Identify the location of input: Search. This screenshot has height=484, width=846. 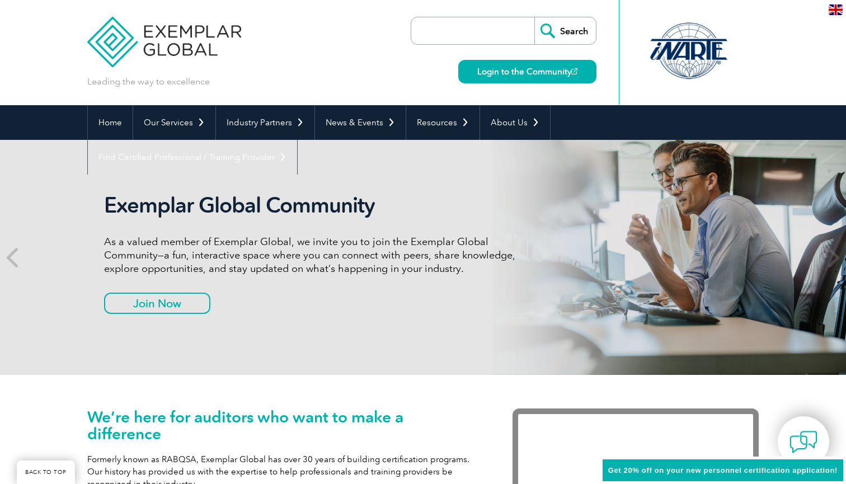
(565, 31).